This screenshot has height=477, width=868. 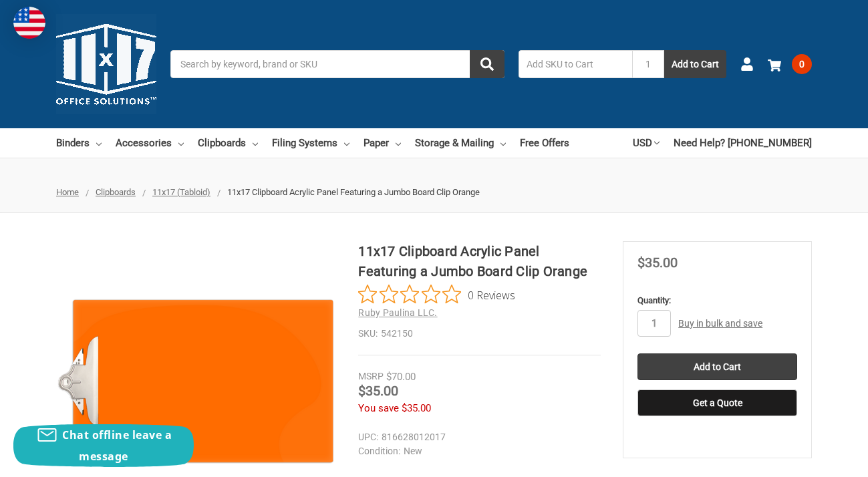 What do you see at coordinates (397, 313) in the screenshot?
I see `span: Ruby Paulina LLC.` at bounding box center [397, 313].